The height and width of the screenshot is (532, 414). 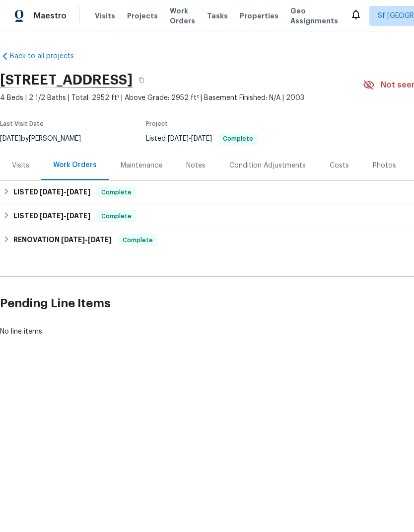 I want to click on button: Copy Address, so click(x=141, y=80).